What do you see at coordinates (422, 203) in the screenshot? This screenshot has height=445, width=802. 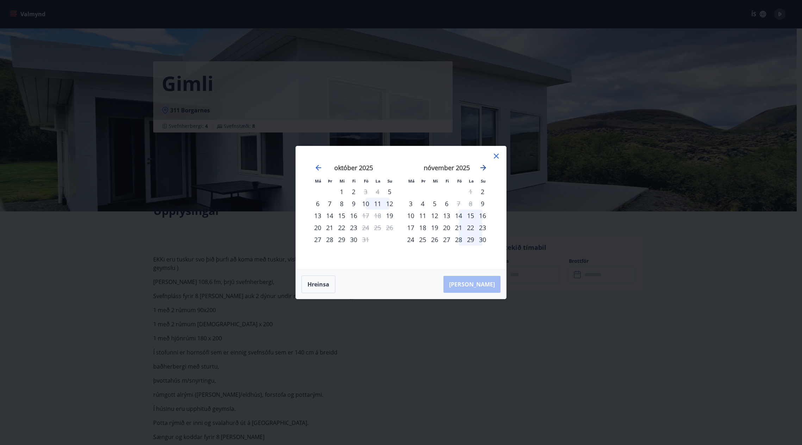 I see `td: Choose þriðjudagur, 4. nóvember 2025 as your check-in date. It’s available.` at bounding box center [422, 203].